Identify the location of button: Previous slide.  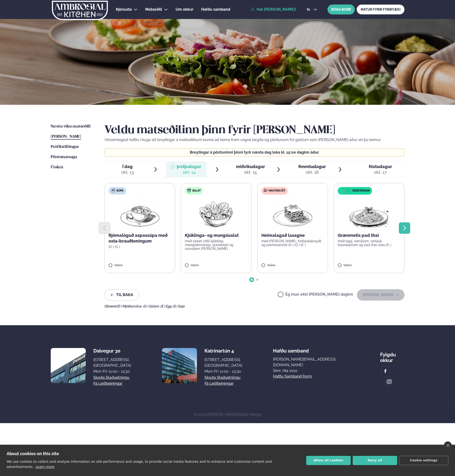
(105, 228).